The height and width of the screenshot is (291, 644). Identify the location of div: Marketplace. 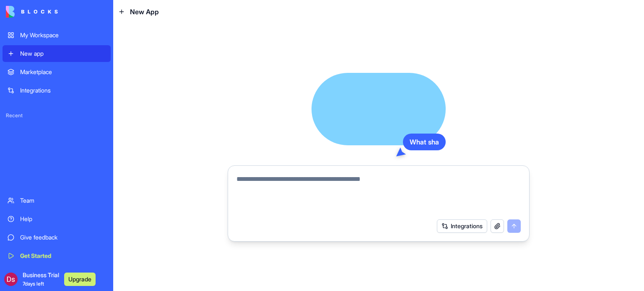
(63, 72).